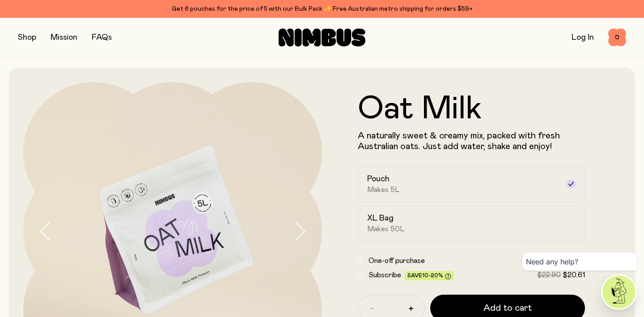  I want to click on p: A naturally sweet & creamy mix, packed with fresh Australian oats. Just add water, shake and enjoy!, so click(471, 141).